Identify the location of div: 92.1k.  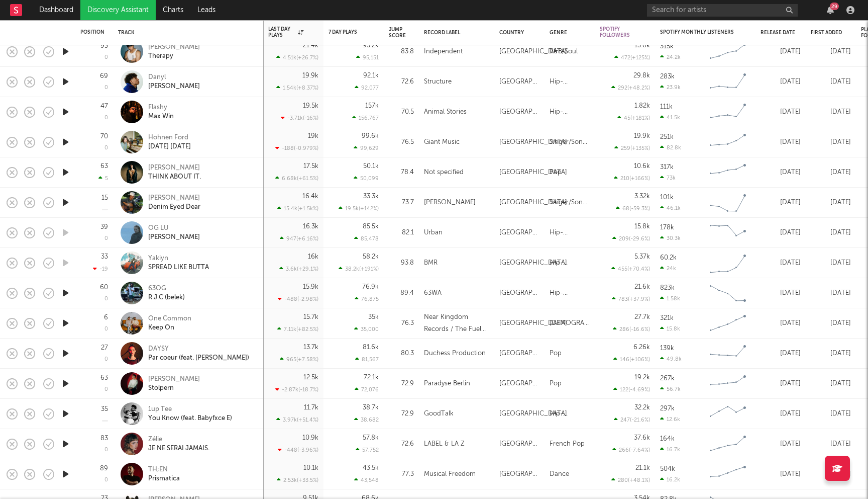
(371, 75).